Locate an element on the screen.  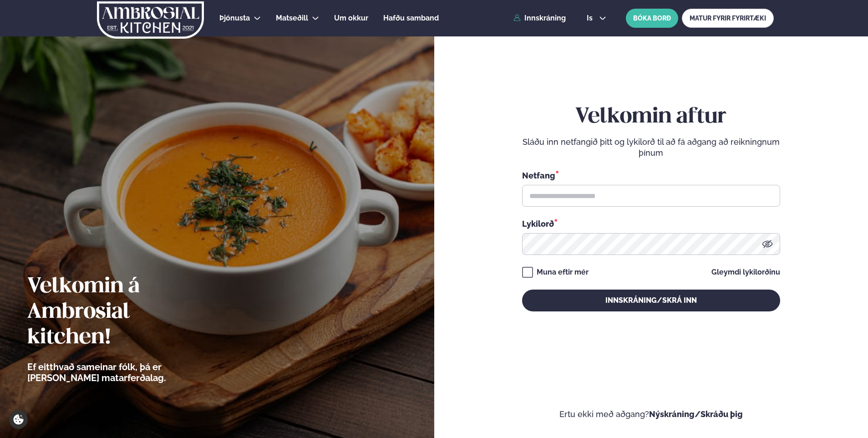
p: Ertu ekki með aðgang? is located at coordinates (652, 414).